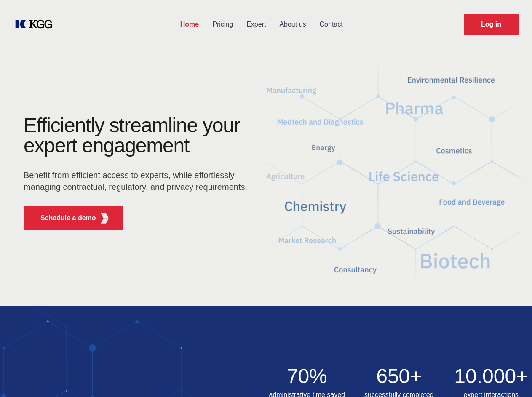 The image size is (532, 397). I want to click on a: KOL Knowledge Platform: Talk to Key External Experts (KEE), so click(36, 25).